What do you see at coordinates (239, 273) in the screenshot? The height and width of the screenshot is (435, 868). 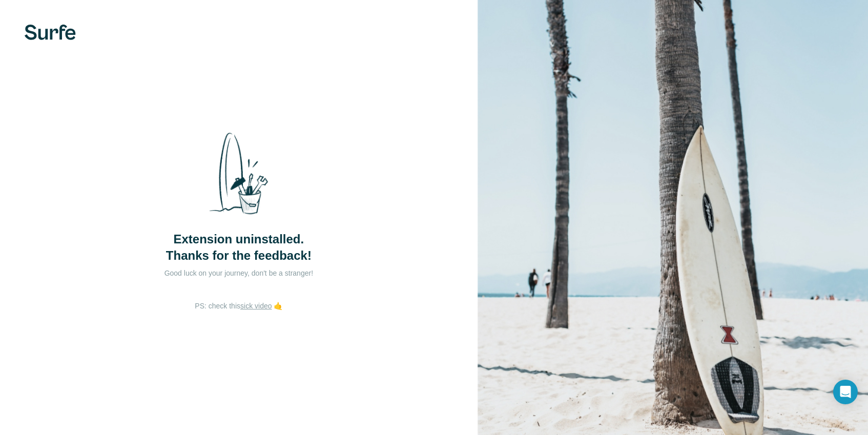 I see `p: Good luck on your journey, don't be a stranger!` at bounding box center [239, 273].